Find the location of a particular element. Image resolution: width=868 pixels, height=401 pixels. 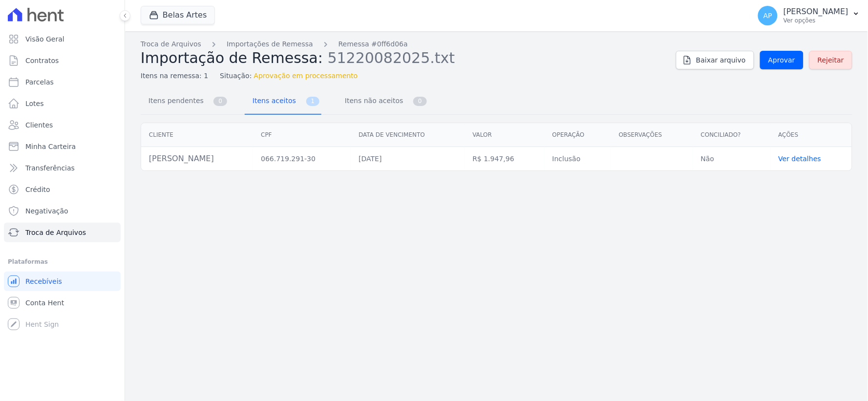

span: Recebíveis is located at coordinates (44, 281).